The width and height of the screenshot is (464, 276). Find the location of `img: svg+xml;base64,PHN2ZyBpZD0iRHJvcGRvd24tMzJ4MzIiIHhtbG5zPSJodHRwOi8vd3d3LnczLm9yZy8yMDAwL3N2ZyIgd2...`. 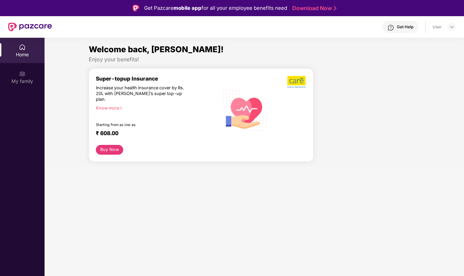

img: svg+xml;base64,PHN2ZyBpZD0iRHJvcGRvd24tMzJ4MzIiIHhtbG5zPSJodHRwOi8vd3d3LnczLm9yZy8yMDAwL3N2ZyIgd2... is located at coordinates (452, 27).